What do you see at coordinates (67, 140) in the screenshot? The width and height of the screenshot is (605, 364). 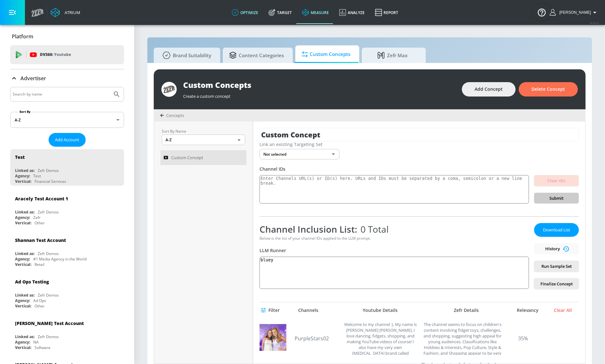 I see `span: Add Account` at bounding box center [67, 140].